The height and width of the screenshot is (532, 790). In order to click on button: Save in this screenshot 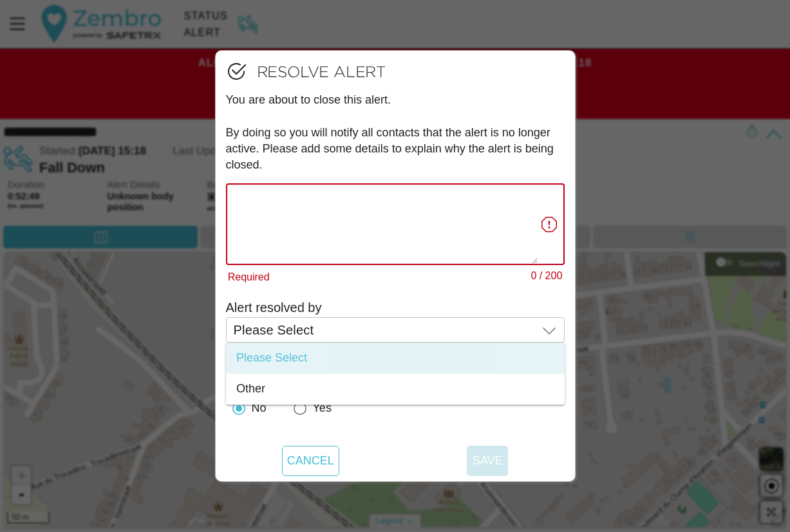, I will do `click(487, 461)`.